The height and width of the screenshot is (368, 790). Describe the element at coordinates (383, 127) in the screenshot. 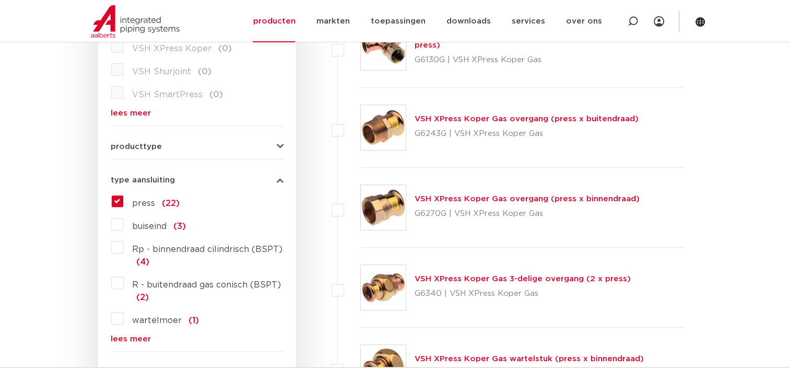

I see `img: Thumbnail for VSH XPress Koper Gas overgang (press x buitendraad)` at that location.